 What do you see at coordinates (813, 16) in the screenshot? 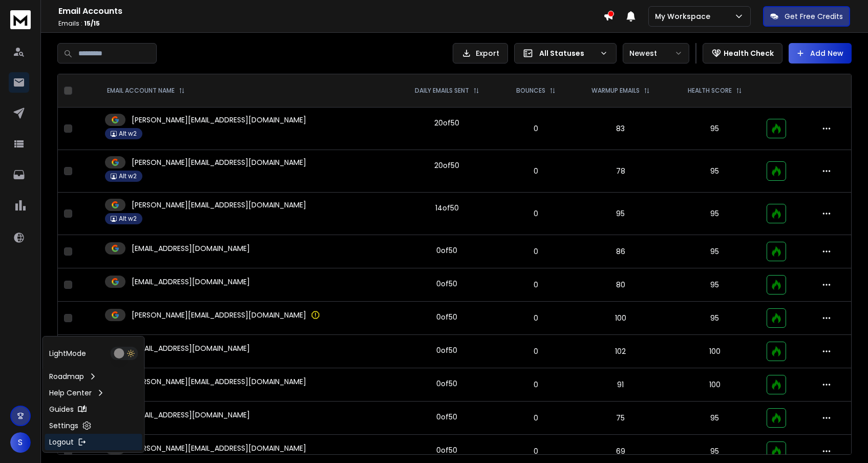
I see `p: Get Free Credits` at bounding box center [813, 16].